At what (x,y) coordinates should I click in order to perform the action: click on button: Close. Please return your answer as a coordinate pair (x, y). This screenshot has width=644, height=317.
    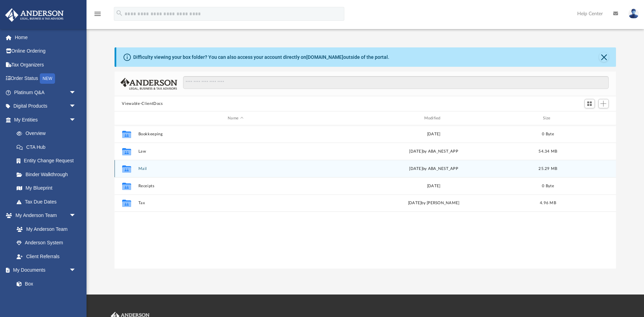
    Looking at the image, I should click on (604, 57).